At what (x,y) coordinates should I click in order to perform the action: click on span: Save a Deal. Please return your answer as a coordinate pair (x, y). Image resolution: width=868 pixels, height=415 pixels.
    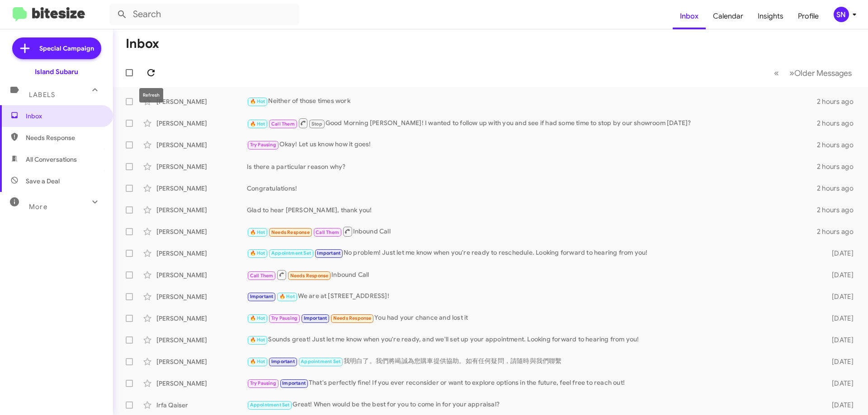
    Looking at the image, I should click on (42, 181).